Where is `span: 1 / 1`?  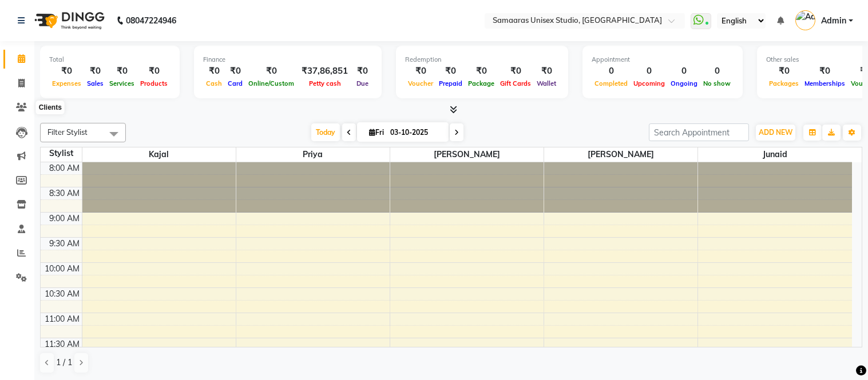
span: 1 / 1 is located at coordinates (64, 362).